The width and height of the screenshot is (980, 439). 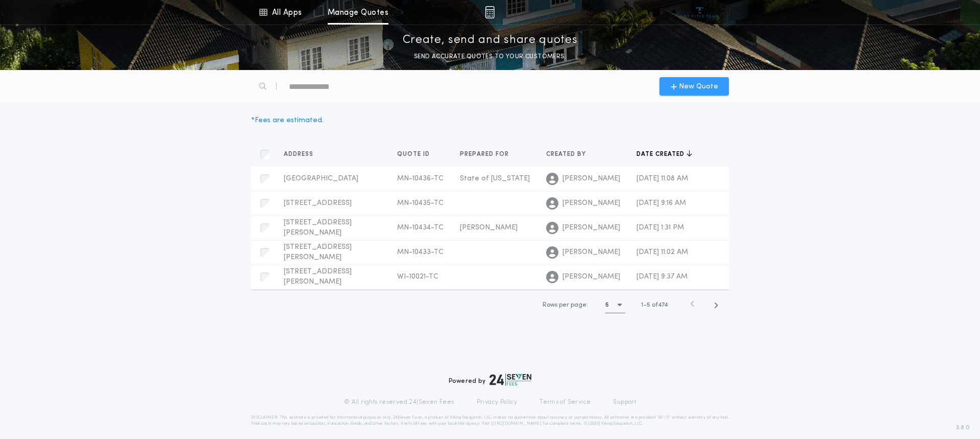 What do you see at coordinates (664, 155) in the screenshot?
I see `button: Date created` at bounding box center [664, 155].